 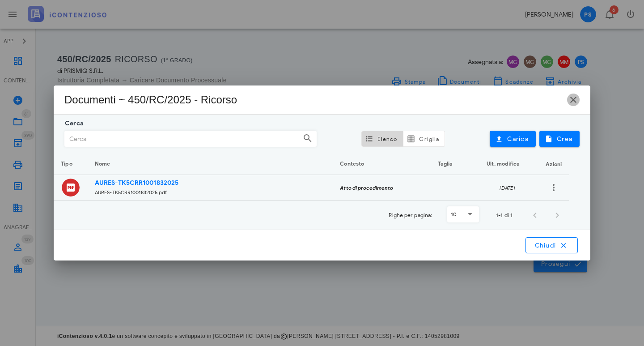 I want to click on div: 1-1 di 1, so click(x=504, y=215).